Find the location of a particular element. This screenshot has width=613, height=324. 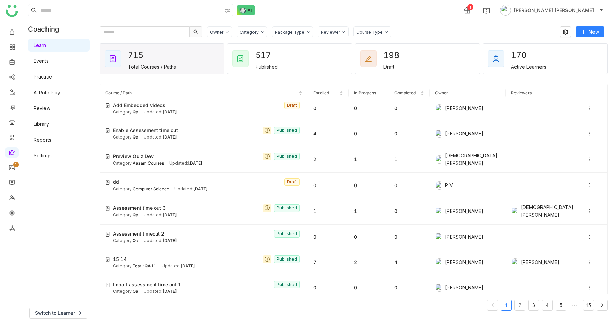

div: 1 is located at coordinates (471, 7).